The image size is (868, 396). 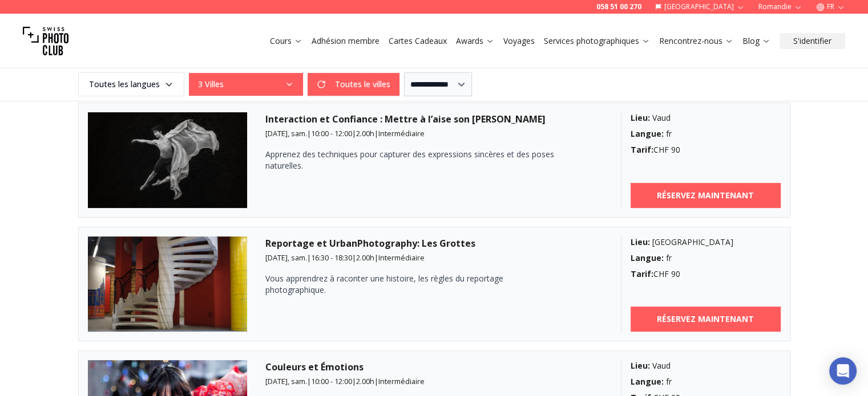 What do you see at coordinates (168, 160) in the screenshot?
I see `img: Interaction et Confiance : Mettre à l’aise son Modèle` at bounding box center [168, 160].